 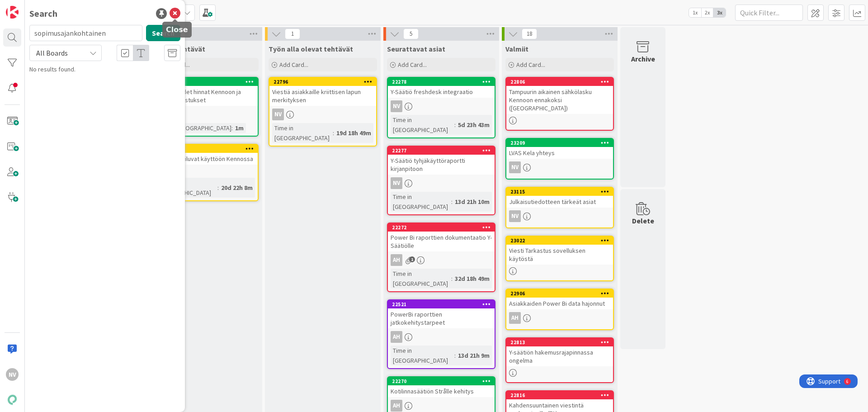 What do you see at coordinates (441, 88) in the screenshot?
I see `div: 22278Y-Säätiö freshdesk integraatio` at bounding box center [441, 88].